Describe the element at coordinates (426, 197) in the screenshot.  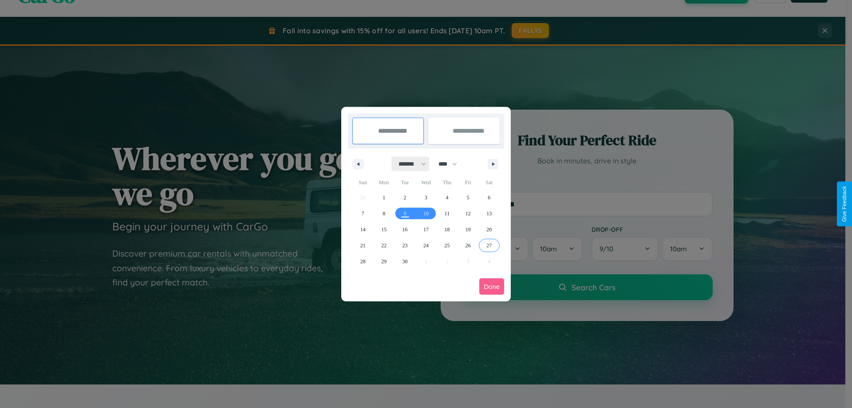
I see `span: 3` at that location.